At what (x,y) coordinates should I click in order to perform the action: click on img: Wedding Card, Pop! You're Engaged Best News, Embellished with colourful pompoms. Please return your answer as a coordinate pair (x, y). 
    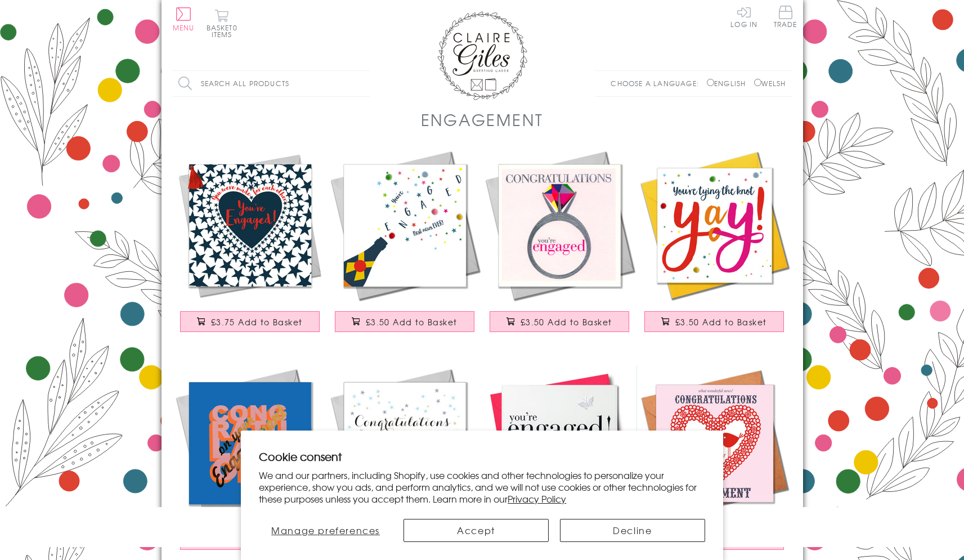
    Looking at the image, I should click on (405, 225).